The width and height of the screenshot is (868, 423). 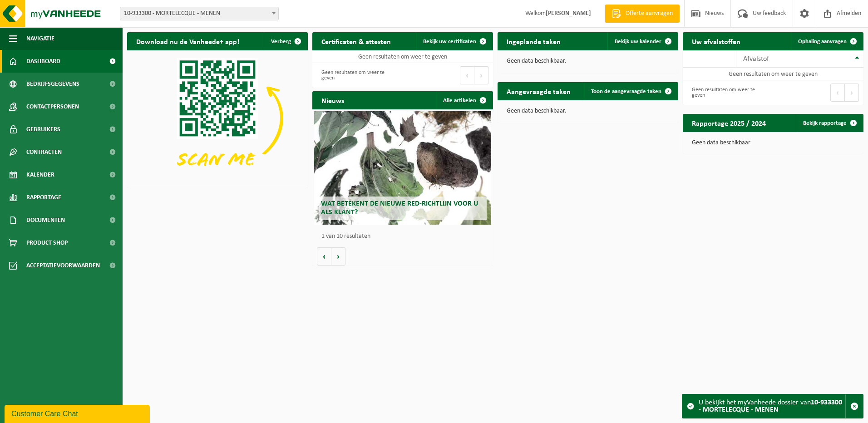 I want to click on span: Contactpersonen, so click(x=53, y=107).